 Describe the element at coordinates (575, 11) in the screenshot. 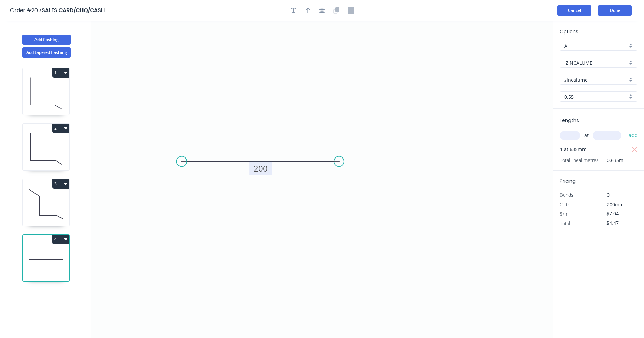

I see `button: Cancel` at that location.